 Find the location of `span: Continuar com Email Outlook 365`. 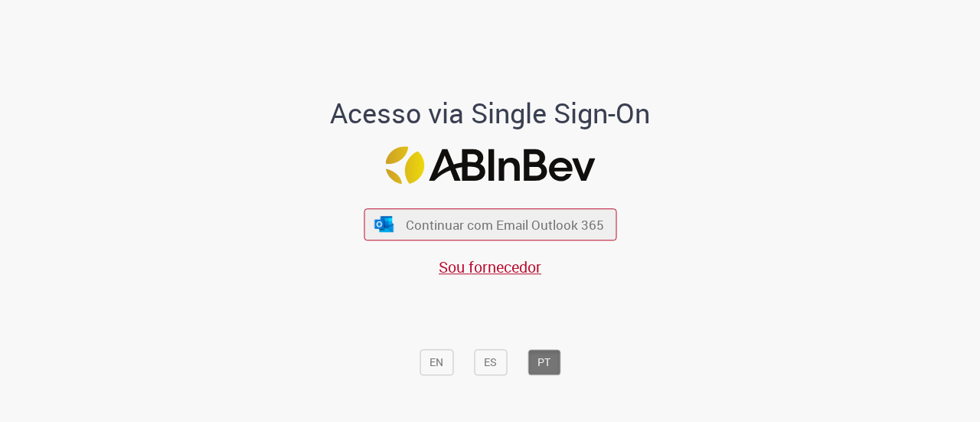

span: Continuar com Email Outlook 365 is located at coordinates (505, 224).